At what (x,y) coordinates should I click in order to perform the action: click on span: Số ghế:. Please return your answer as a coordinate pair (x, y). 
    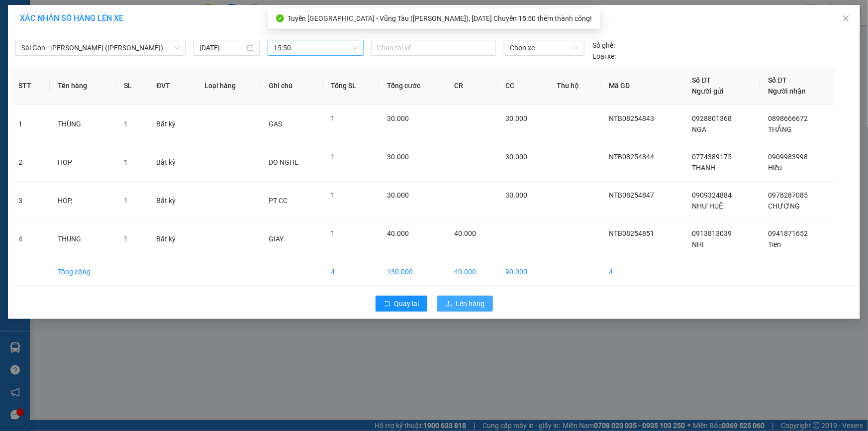
    Looking at the image, I should click on (603, 45).